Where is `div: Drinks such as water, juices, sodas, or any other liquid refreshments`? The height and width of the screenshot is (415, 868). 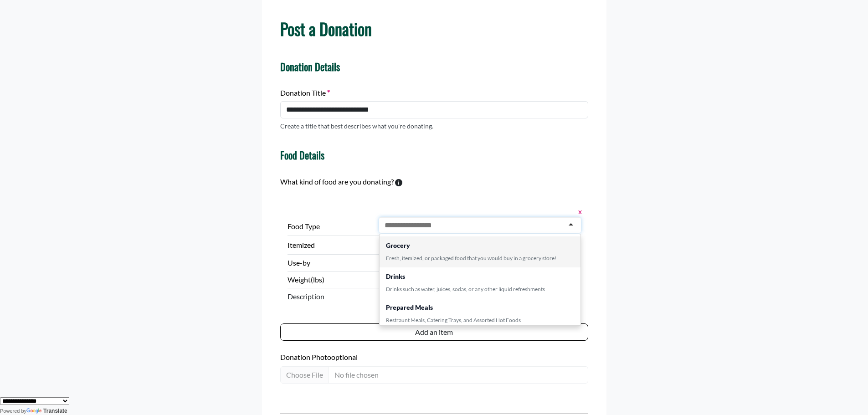 div: Drinks such as water, juices, sodas, or any other liquid refreshments is located at coordinates (480, 289).